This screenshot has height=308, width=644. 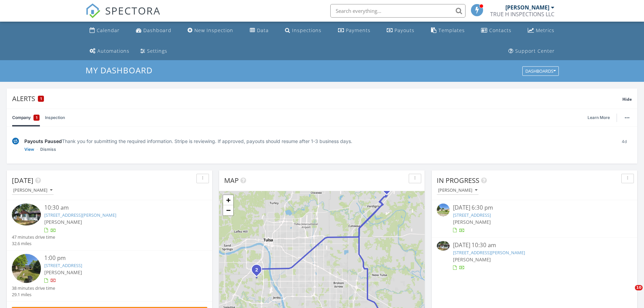 What do you see at coordinates (259, 31) in the screenshot?
I see `a: Data` at bounding box center [259, 31].